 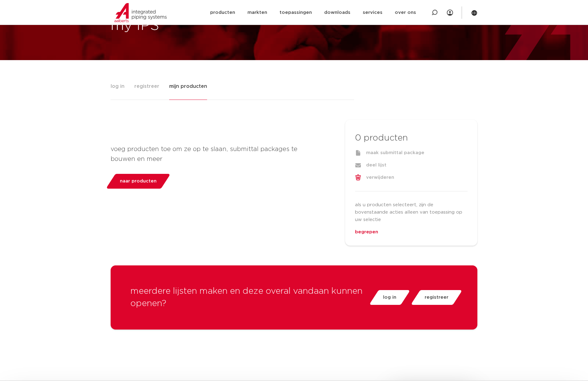 What do you see at coordinates (294, 220) in the screenshot?
I see `div: Tabs. Open items met enter of spatie, sluit af met escape en navigeer met de pijltoetsen.` at bounding box center [294, 220].